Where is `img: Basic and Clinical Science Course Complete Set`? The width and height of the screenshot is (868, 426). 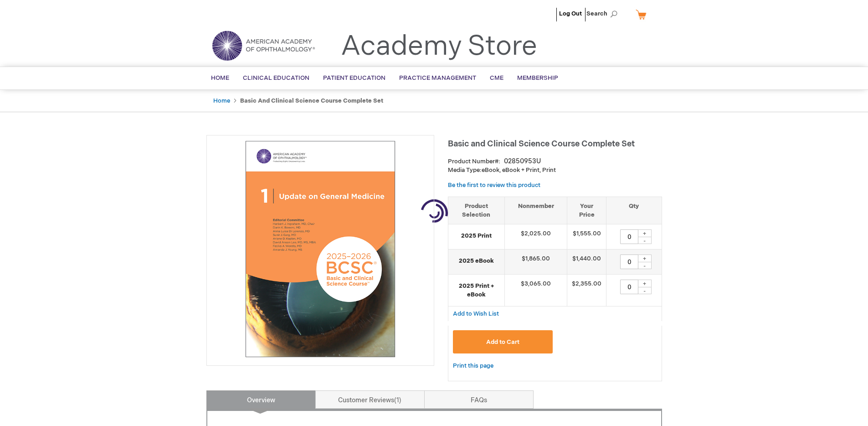 img: Basic and Clinical Science Course Complete Set is located at coordinates (321, 249).